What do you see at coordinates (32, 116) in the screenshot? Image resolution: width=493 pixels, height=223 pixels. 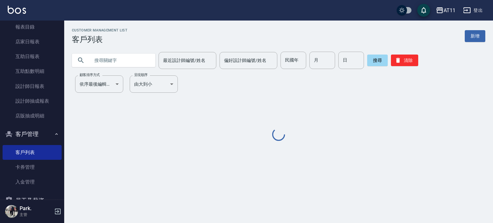 I see `a: 店販抽成明細` at bounding box center [32, 116].